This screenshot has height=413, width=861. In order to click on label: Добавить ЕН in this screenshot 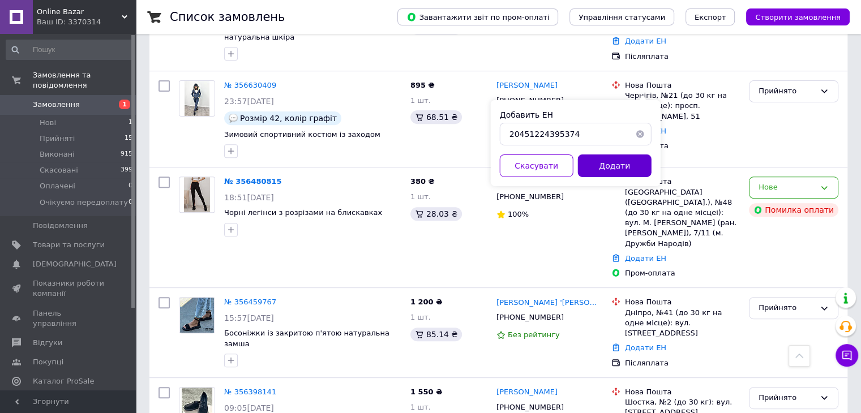, I will do `click(526, 115)`.